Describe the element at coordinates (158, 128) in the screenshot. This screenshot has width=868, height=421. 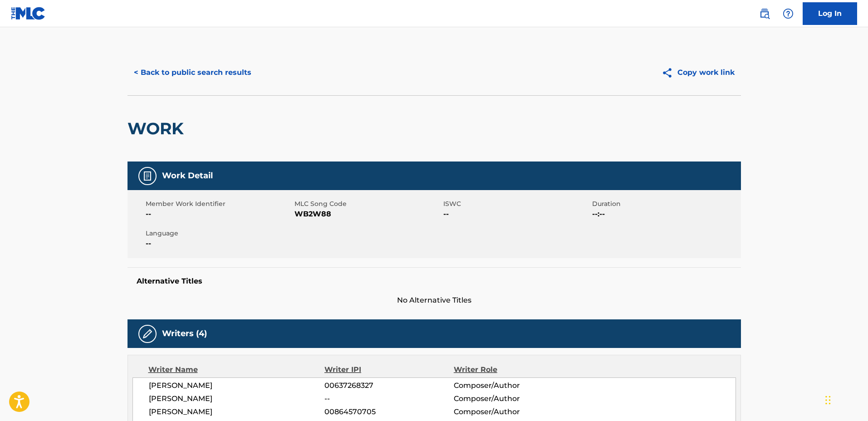
I see `h2: WORK` at that location.